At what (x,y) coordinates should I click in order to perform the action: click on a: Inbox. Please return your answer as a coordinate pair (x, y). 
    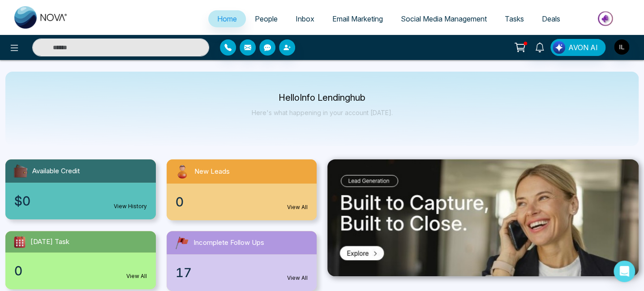
    Looking at the image, I should click on (305, 19).